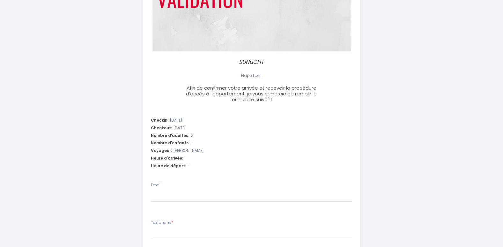 This screenshot has height=247, width=503. I want to click on span: Heure de départ:, so click(169, 166).